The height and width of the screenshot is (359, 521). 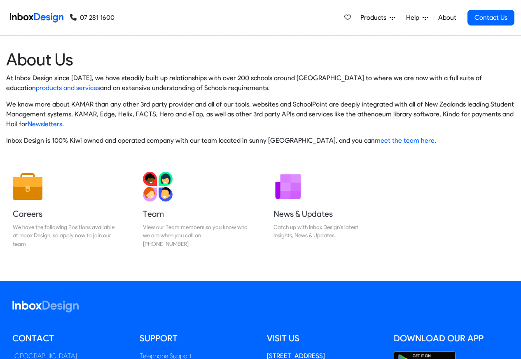 What do you see at coordinates (158, 187) in the screenshot?
I see `img: 2022_01_13_icon_team.svg` at bounding box center [158, 187].